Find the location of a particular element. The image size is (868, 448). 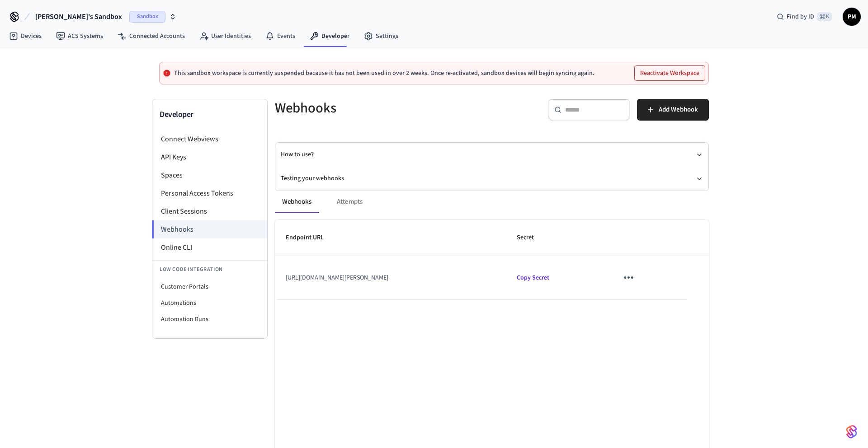

a: Events is located at coordinates (281, 36).